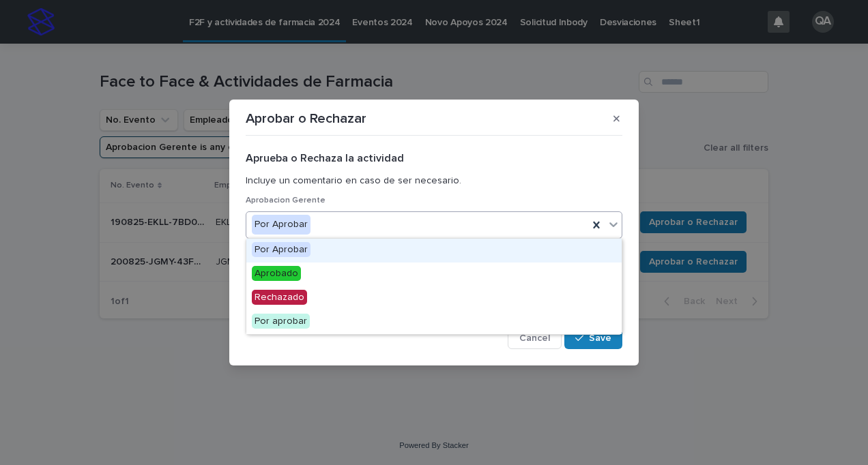  I want to click on span: Por aprobar, so click(281, 321).